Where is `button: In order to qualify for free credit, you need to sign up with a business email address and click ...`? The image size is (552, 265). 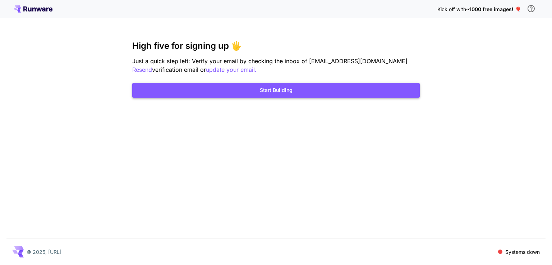
button: In order to qualify for free credit, you need to sign up with a business email address and click ... is located at coordinates (531, 9).